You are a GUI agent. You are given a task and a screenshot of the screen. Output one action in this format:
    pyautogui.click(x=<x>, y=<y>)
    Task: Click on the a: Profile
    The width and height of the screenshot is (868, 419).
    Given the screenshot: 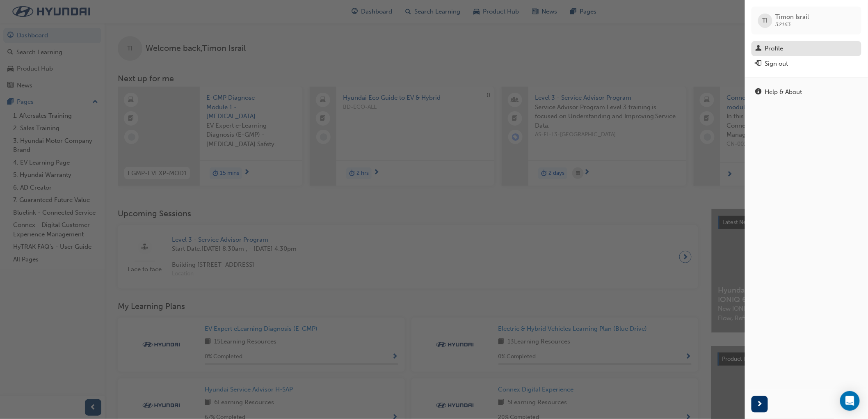 What is the action you would take?
    pyautogui.click(x=807, y=48)
    